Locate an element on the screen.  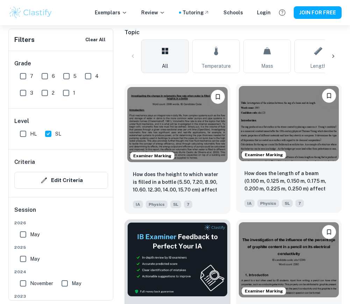
h6: Grade is located at coordinates (61, 64).